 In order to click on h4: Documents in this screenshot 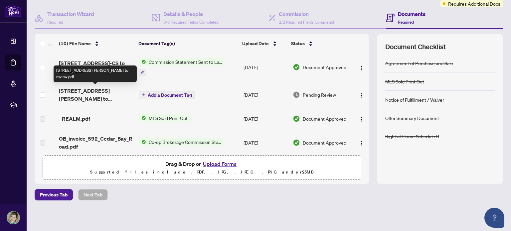, I will do `click(412, 14)`.